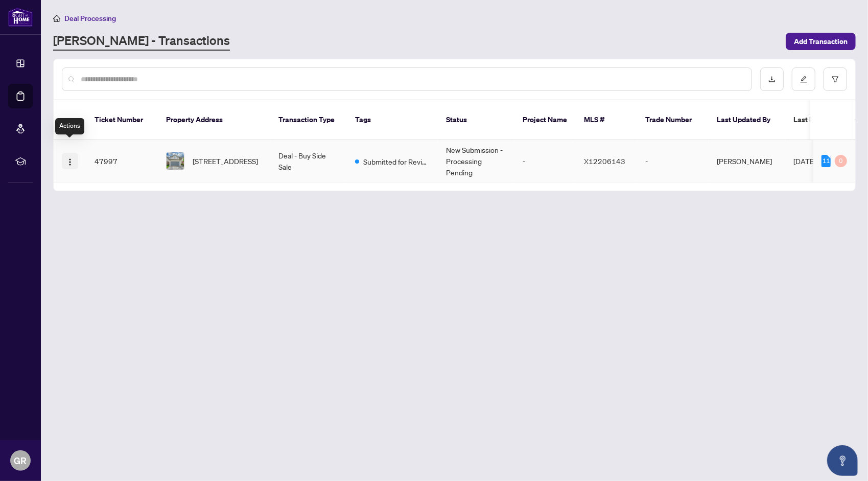 This screenshot has width=868, height=481. What do you see at coordinates (56, 19) in the screenshot?
I see `span: home` at bounding box center [56, 19].